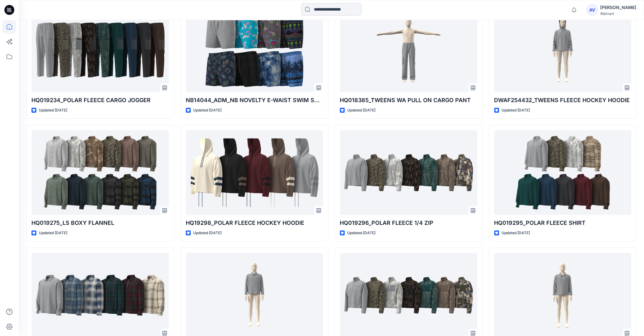 This screenshot has height=336, width=644. Describe the element at coordinates (409, 100) in the screenshot. I see `p: HQ018385_TWEENS WA PULL ON CARGO PANT` at that location.